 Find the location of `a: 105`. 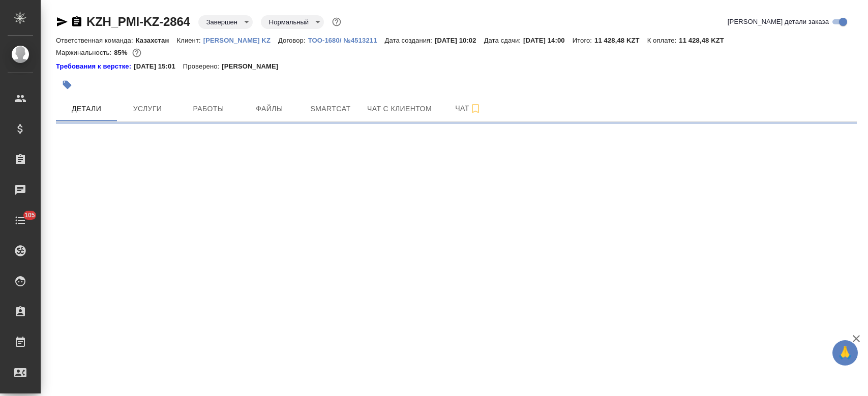

a: 105 is located at coordinates (20, 220).